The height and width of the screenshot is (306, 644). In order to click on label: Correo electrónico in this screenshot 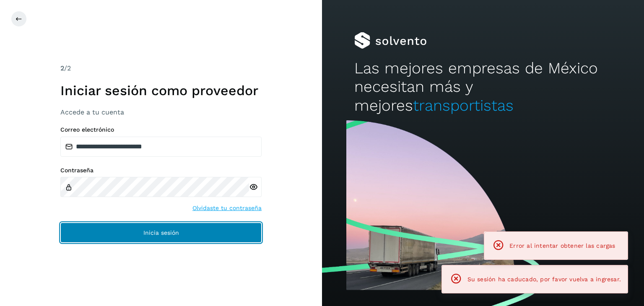, I will do `click(161, 130)`.